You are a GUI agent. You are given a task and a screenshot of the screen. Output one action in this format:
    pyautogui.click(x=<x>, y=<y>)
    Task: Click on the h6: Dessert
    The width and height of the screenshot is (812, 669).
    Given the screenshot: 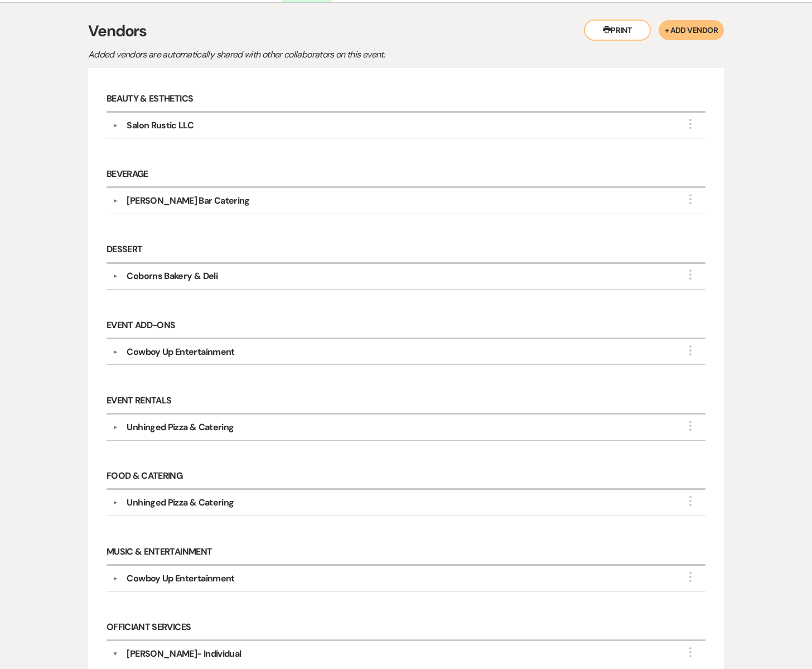 What is the action you would take?
    pyautogui.click(x=406, y=250)
    